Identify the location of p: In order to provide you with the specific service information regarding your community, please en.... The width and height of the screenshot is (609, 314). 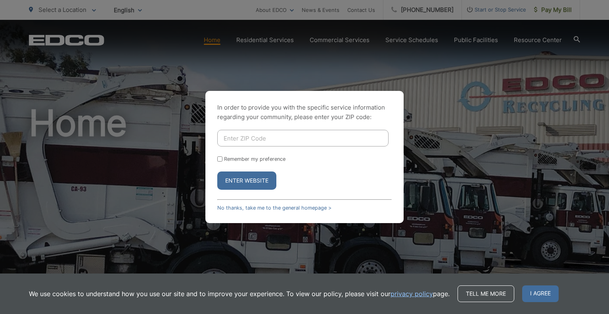
(304, 112).